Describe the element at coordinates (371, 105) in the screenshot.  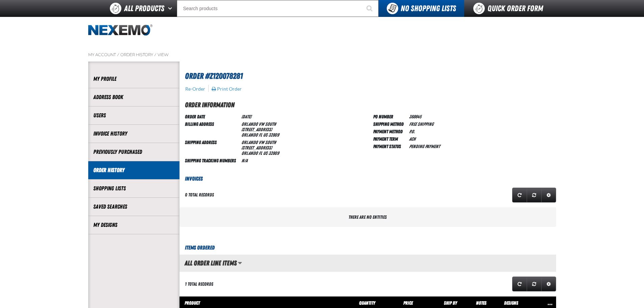
I see `h2: Order Information` at that location.